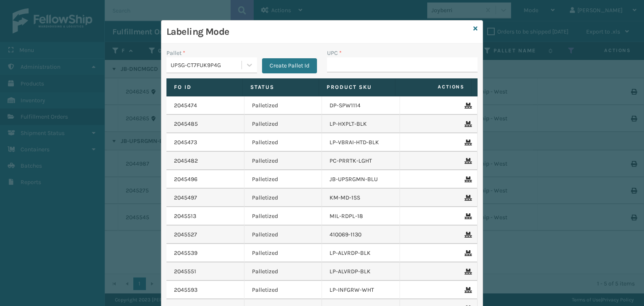  What do you see at coordinates (186, 124) in the screenshot?
I see `a: 2045485` at bounding box center [186, 124].